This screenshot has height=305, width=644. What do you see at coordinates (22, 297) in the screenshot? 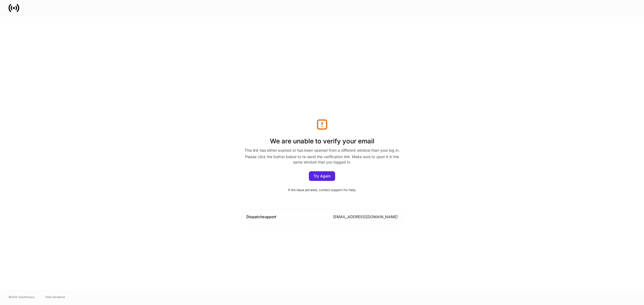
I see `span: © 2025 OneAdvisory` at bounding box center [22, 297].